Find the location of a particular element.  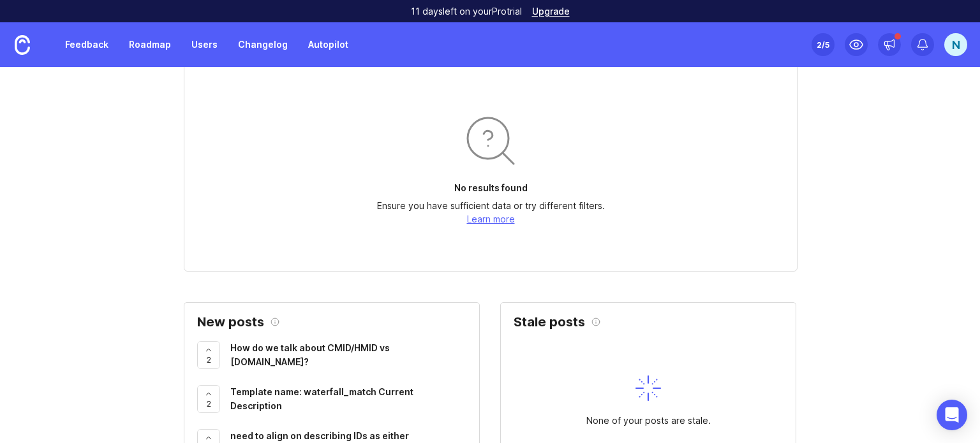

a: Roadmap is located at coordinates (150, 45).